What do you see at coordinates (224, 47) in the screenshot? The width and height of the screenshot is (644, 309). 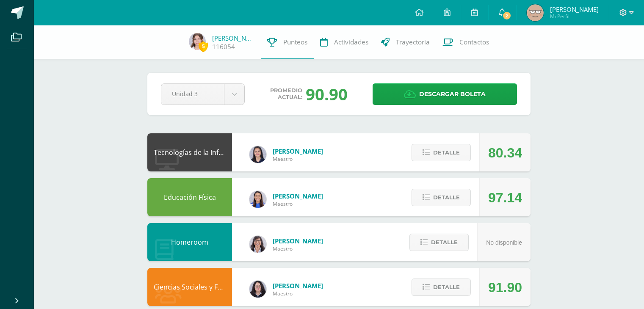 I see `a: 116054` at bounding box center [224, 47].